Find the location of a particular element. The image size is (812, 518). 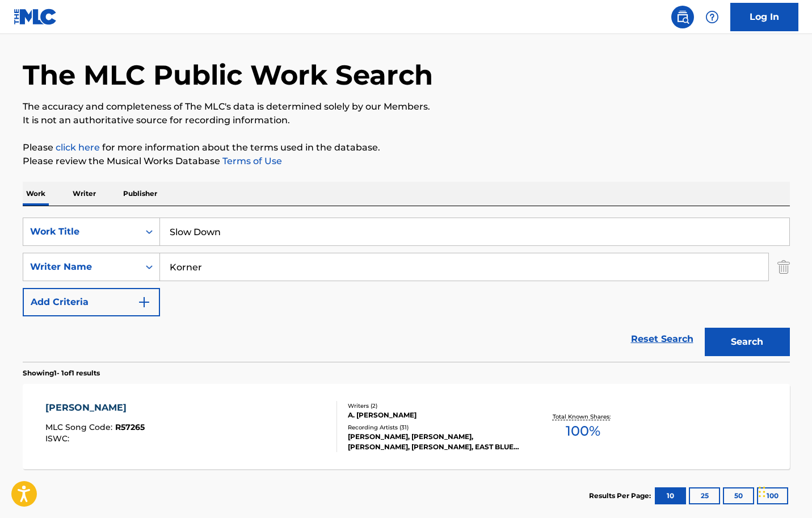

p: Results Per Page: is located at coordinates (621, 496).